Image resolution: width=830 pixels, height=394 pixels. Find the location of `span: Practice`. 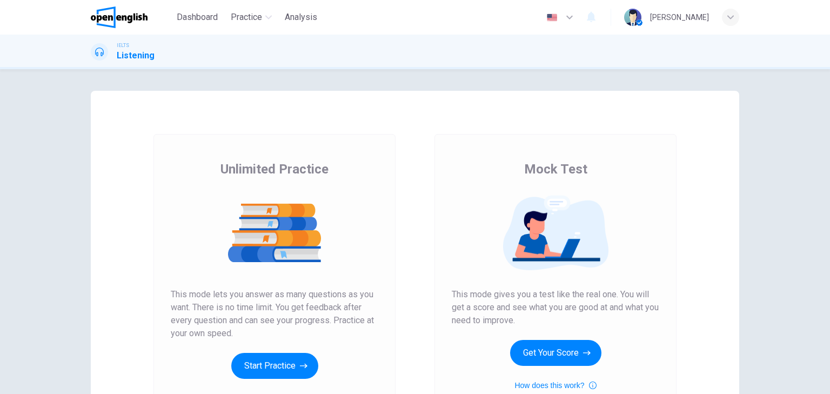

span: Practice is located at coordinates (247, 17).